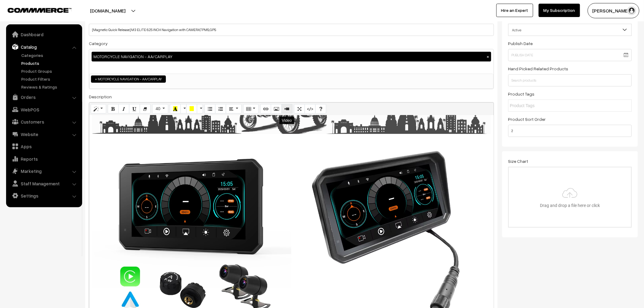  What do you see at coordinates (233, 109) in the screenshot?
I see `button: Paragraph` at bounding box center [233, 109].